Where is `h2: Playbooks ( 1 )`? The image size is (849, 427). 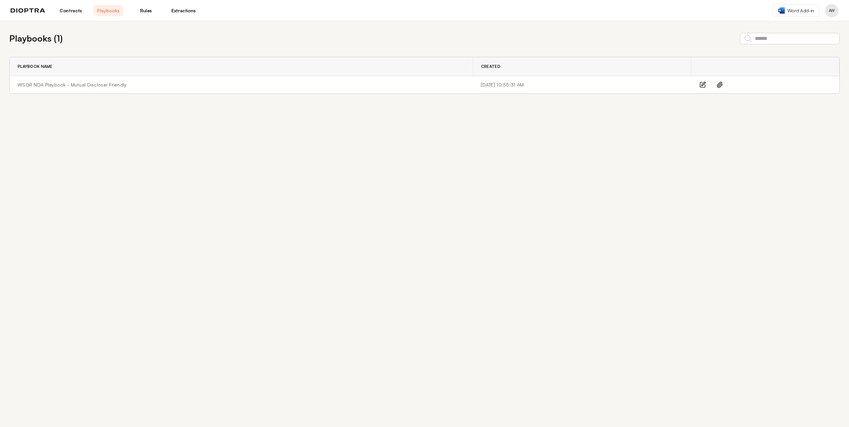
h2: Playbooks ( 1 ) is located at coordinates (36, 38).